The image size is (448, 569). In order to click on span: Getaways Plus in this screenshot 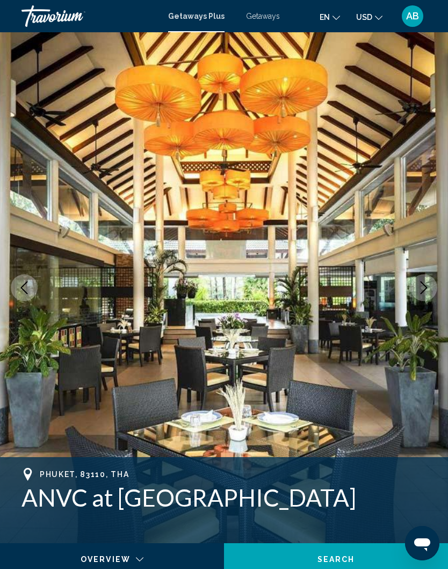, I will do `click(196, 16)`.